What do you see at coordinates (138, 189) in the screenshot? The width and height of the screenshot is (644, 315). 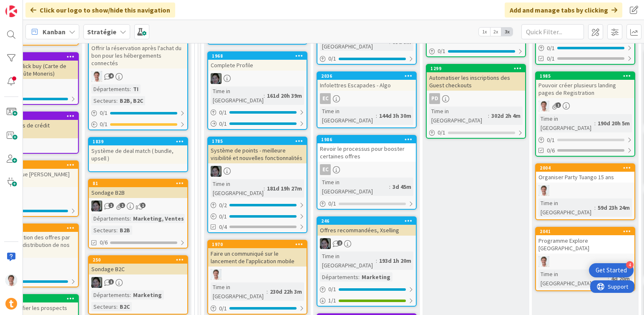 I see `div: 81Sondage B2B` at bounding box center [138, 189].